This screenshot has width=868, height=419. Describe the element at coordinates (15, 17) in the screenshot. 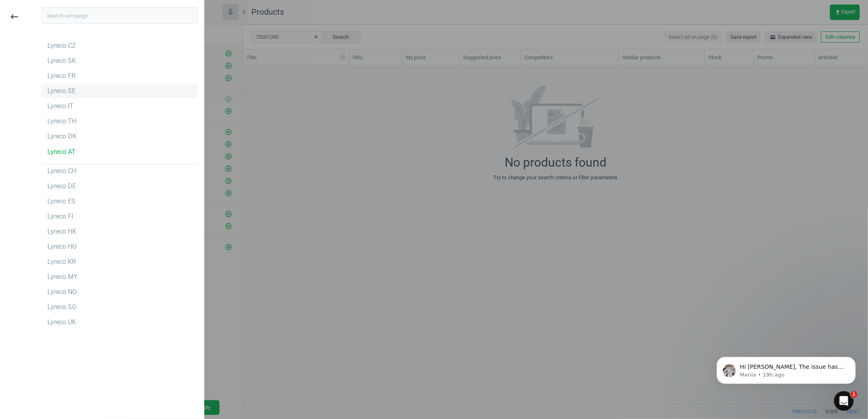

I see `button: keyboard_backspace` at that location.